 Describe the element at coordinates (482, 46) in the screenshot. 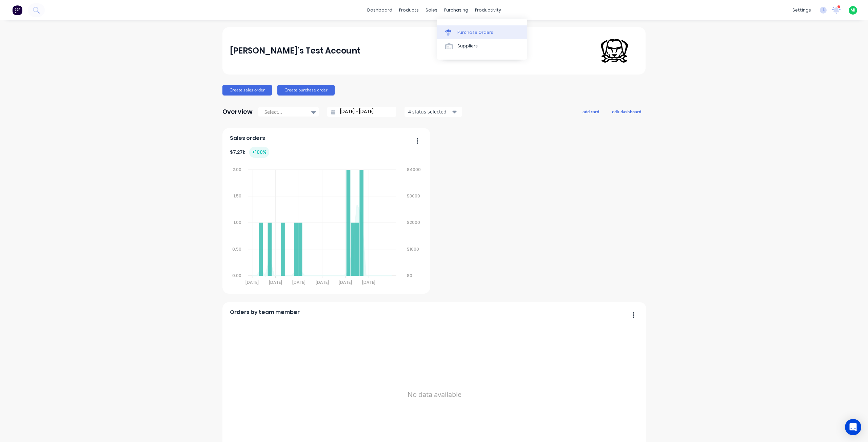

I see `a: Suppliers` at that location.